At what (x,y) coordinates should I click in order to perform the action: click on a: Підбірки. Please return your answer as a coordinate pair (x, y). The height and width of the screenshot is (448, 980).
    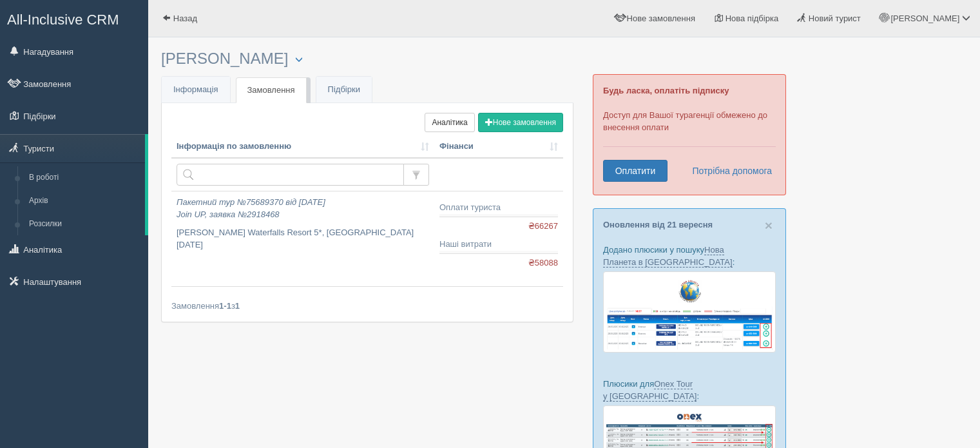
    Looking at the image, I should click on (344, 89).